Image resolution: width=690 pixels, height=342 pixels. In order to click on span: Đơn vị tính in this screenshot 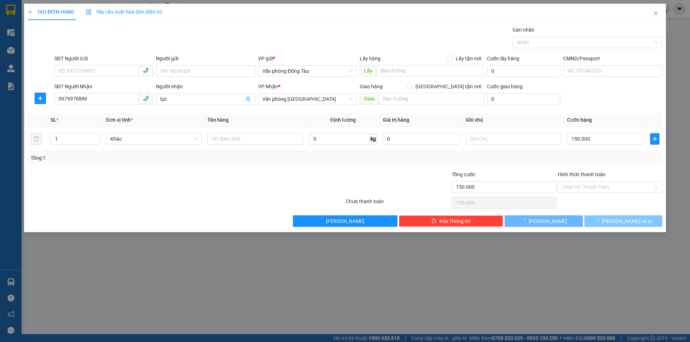, I will do `click(119, 120)`.